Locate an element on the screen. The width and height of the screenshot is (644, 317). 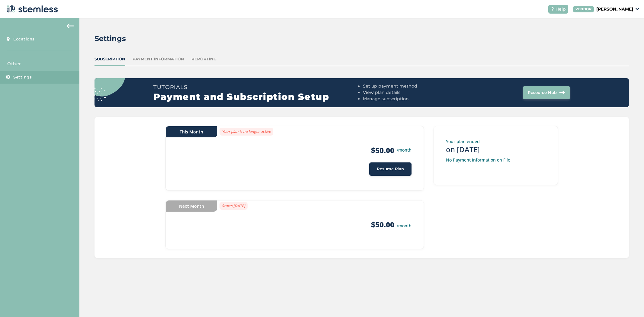
div: Next Month is located at coordinates (191, 206).